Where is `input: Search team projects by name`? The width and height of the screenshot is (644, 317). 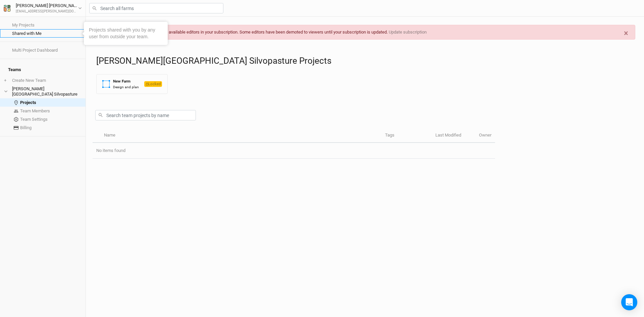 input: Search team projects by name is located at coordinates (146, 115).